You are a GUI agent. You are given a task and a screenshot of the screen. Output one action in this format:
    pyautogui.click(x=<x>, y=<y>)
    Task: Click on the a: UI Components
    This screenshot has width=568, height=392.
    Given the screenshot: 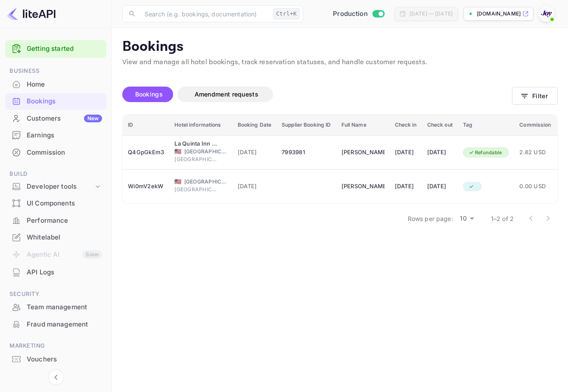 What is the action you would take?
    pyautogui.click(x=56, y=202)
    